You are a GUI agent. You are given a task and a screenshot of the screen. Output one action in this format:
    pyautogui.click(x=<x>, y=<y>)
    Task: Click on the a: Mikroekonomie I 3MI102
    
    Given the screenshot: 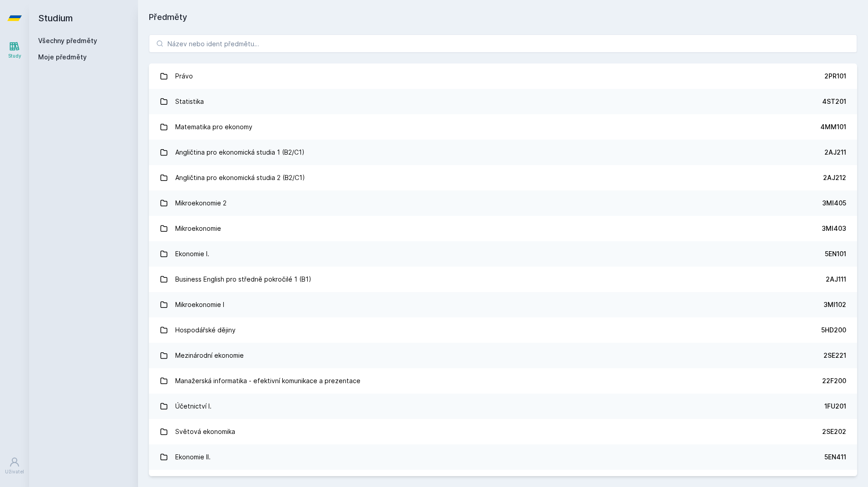 What is the action you would take?
    pyautogui.click(x=503, y=305)
    